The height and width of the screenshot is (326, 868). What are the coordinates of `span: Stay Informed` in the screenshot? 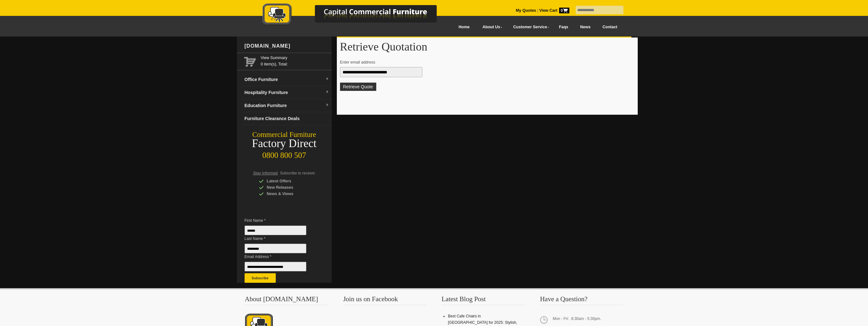 It's located at (266, 173).